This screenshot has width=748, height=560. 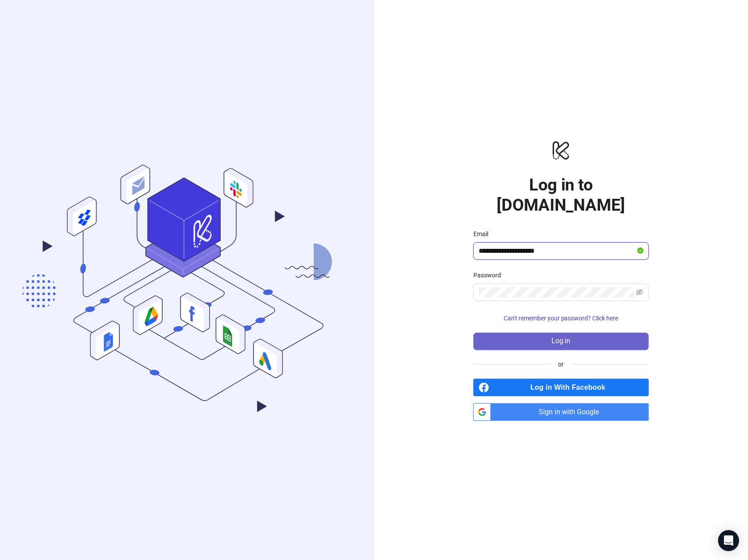 I want to click on label: Password, so click(x=490, y=275).